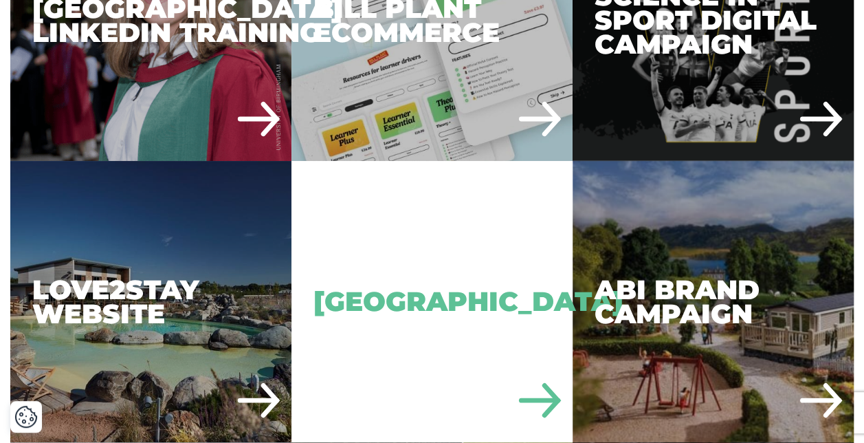 This screenshot has width=864, height=443. I want to click on div: ABI Brand Campaign, so click(713, 301).